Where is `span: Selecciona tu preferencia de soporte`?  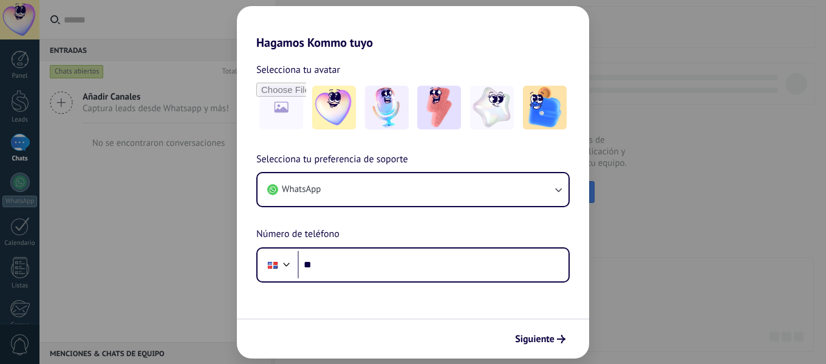 span: Selecciona tu preferencia de soporte is located at coordinates (332, 160).